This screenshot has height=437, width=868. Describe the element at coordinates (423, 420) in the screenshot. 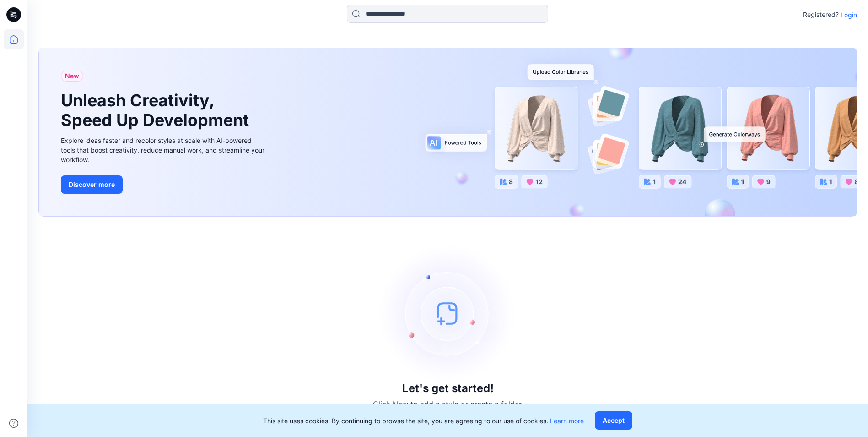

I see `p: This site uses cookies. By continuing to browse the site, you are agreeing to our use of cookies.` at that location.